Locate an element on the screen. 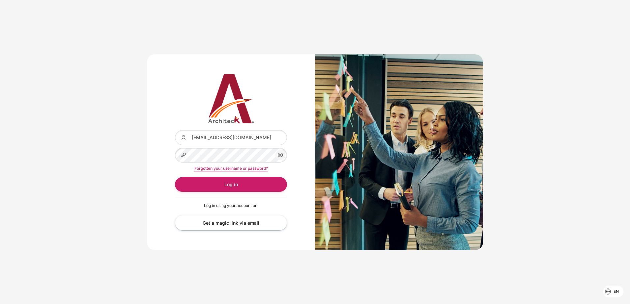  input: Username or email is located at coordinates (231, 137).